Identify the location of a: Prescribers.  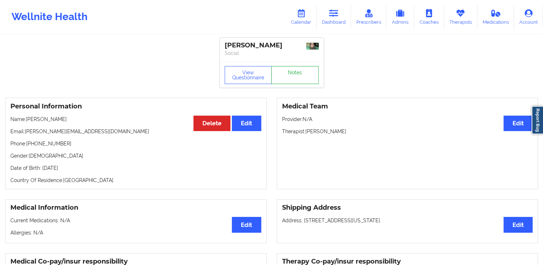
(369, 17).